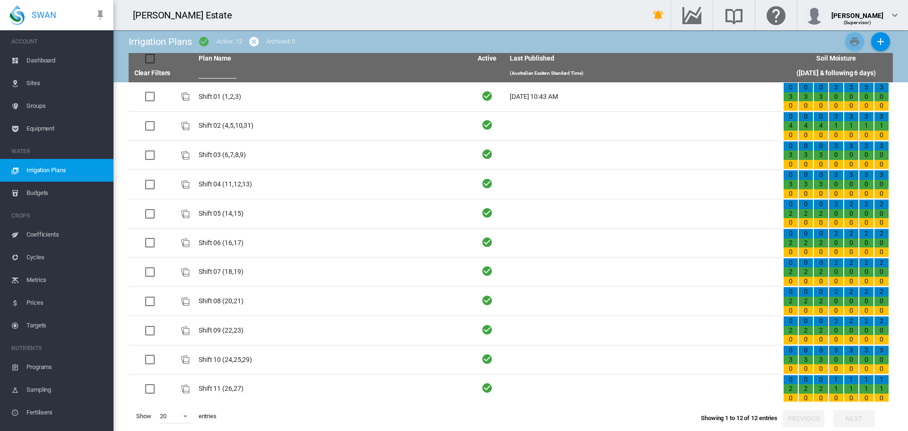 The height and width of the screenshot is (431, 908). I want to click on md-icon: Go to the Data Hub, so click(692, 15).